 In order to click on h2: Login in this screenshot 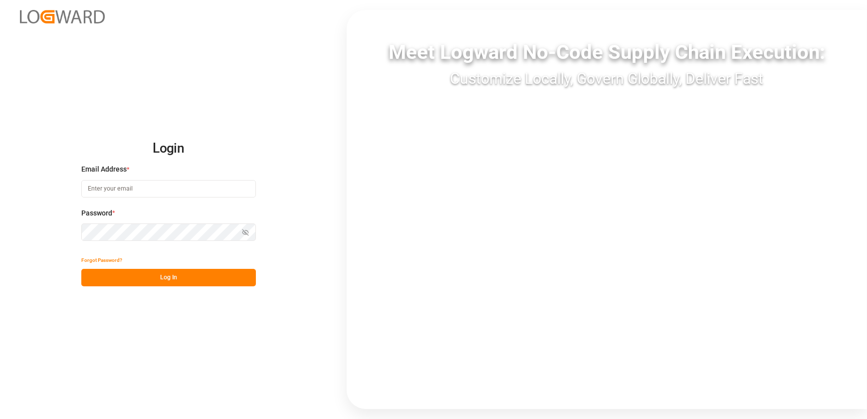, I will do `click(169, 149)`.